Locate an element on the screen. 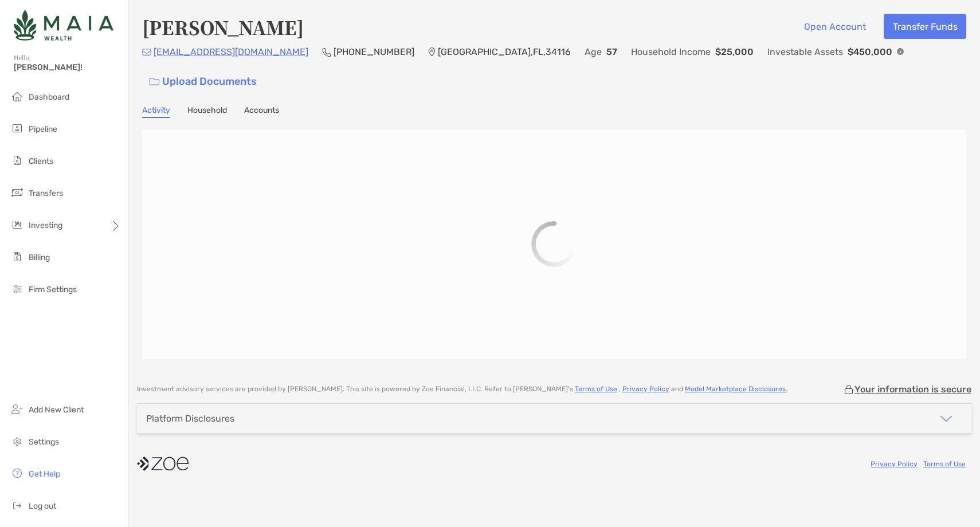 The height and width of the screenshot is (527, 980). span: Log out is located at coordinates (42, 506).